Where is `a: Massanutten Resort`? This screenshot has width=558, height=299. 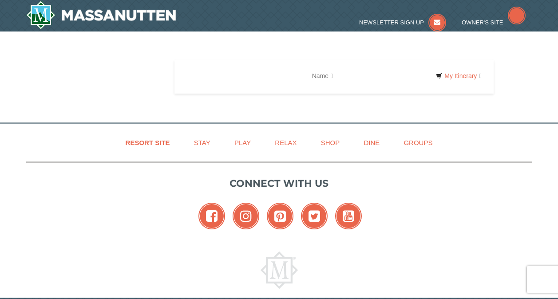 a: Massanutten Resort is located at coordinates (101, 15).